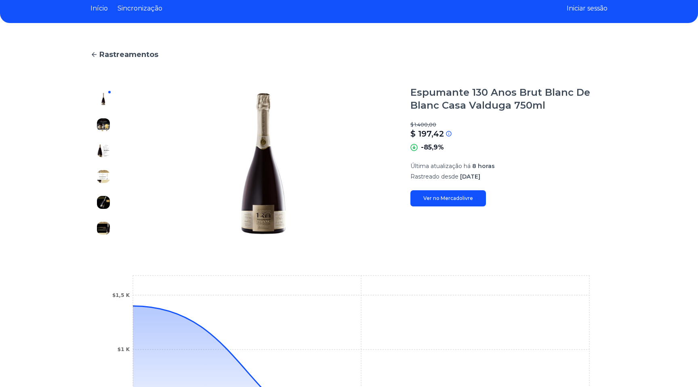 The width and height of the screenshot is (698, 387). I want to click on tspan: $1,5 K, so click(121, 295).